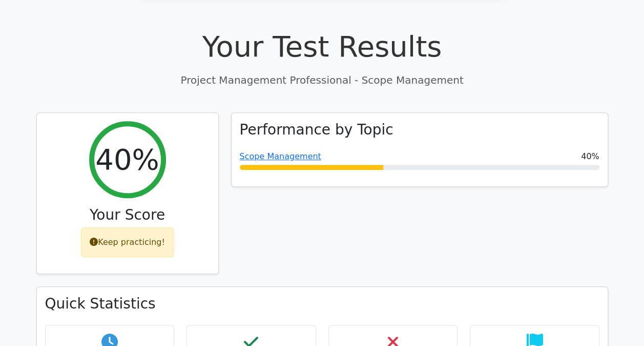 This screenshot has width=644, height=346. What do you see at coordinates (128, 215) in the screenshot?
I see `h3: Your Score` at bounding box center [128, 215].